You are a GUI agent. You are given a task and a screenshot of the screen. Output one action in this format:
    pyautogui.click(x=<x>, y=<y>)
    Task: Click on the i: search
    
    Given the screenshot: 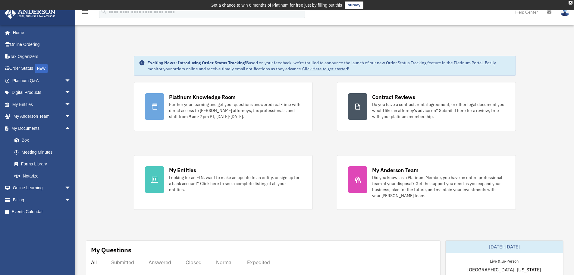 What is the action you would take?
    pyautogui.click(x=104, y=11)
    